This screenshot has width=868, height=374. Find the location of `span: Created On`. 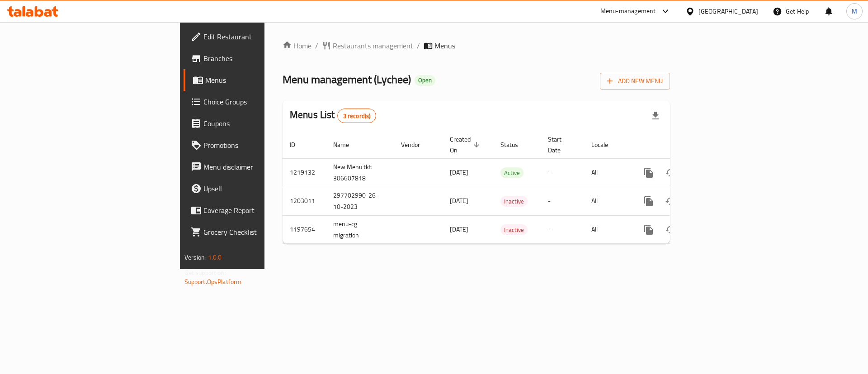

span: Created On is located at coordinates (466, 145).